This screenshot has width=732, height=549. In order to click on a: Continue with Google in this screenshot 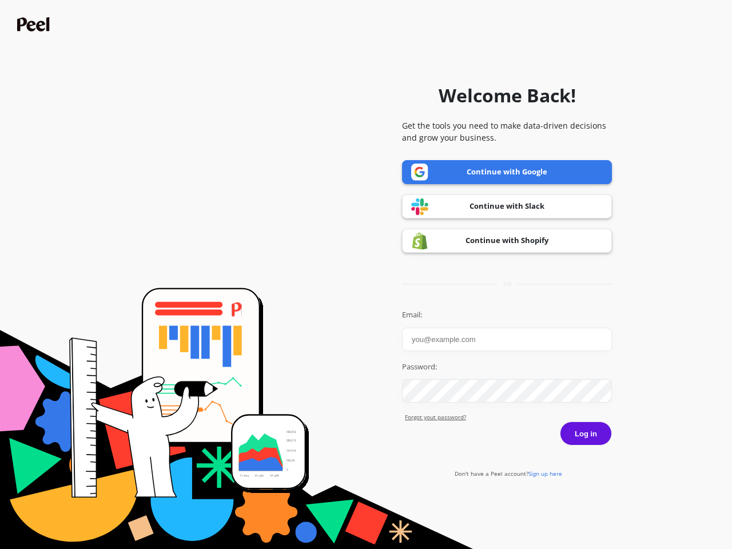, I will do `click(507, 172)`.